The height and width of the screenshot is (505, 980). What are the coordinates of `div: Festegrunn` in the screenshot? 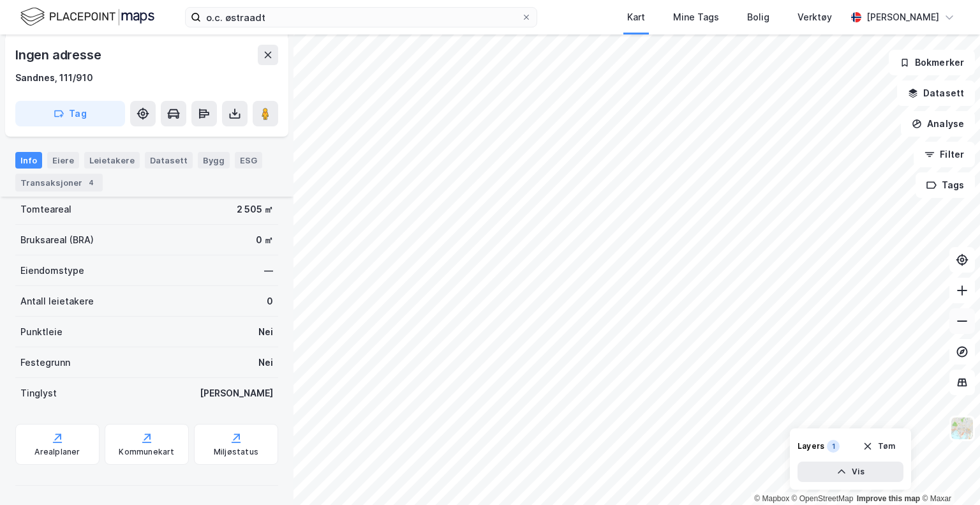 It's located at (45, 363).